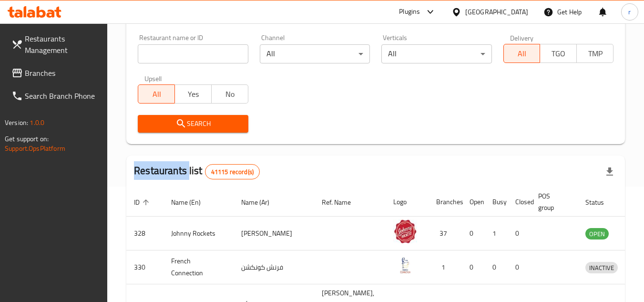 The height and width of the screenshot is (302, 644). Describe the element at coordinates (199, 233) in the screenshot. I see `td: Johnny Rockets` at that location.